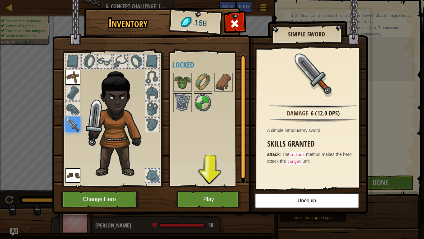  Describe the element at coordinates (274, 154) in the screenshot. I see `strong: attack` at that location.